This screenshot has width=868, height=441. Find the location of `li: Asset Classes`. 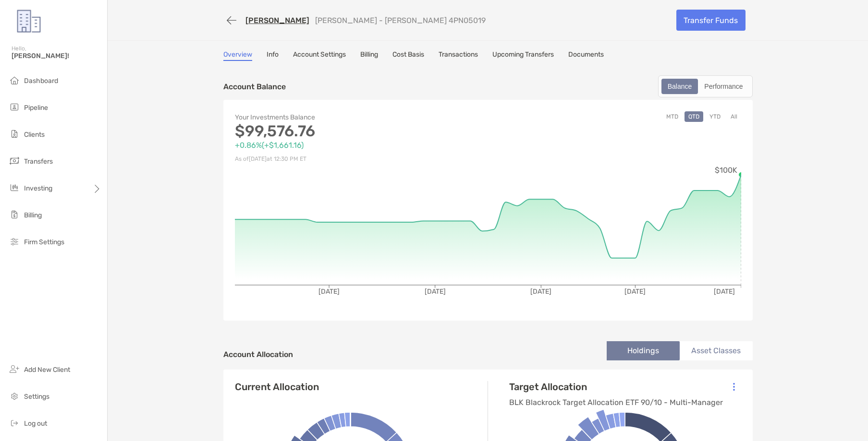

li: Asset Classes is located at coordinates (716, 351).